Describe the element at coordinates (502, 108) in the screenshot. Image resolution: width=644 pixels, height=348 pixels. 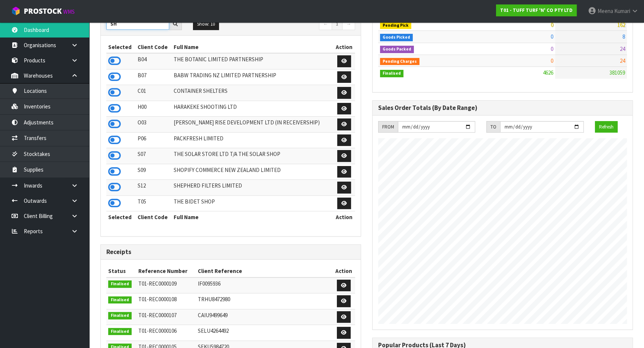
I see `h3: Sales Order Totals (By Date Range)` at that location.